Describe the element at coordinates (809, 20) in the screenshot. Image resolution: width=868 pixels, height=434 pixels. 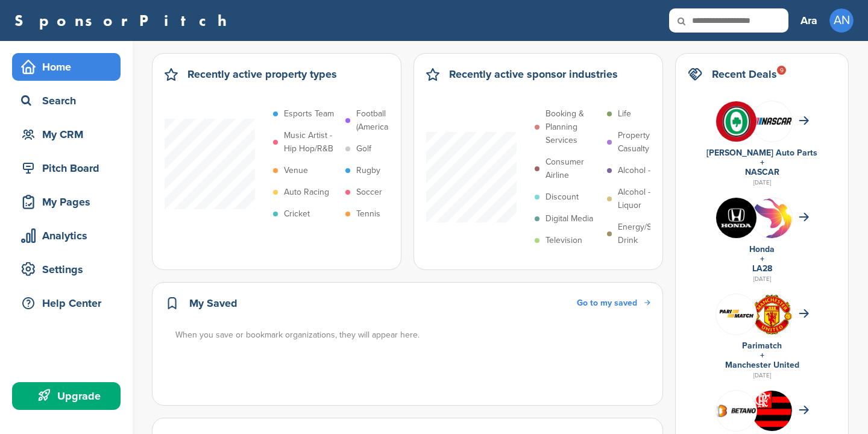
I see `h3: Ara` at that location.